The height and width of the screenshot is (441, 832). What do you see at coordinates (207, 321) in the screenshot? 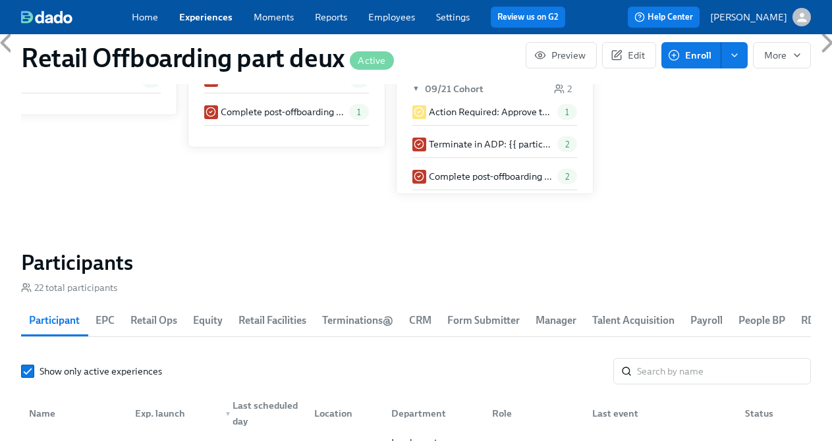
I see `span: Equity` at bounding box center [207, 321].